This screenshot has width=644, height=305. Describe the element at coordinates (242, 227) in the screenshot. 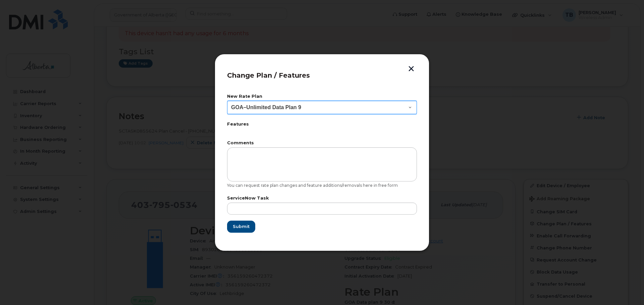

I see `button: Submit` at that location.